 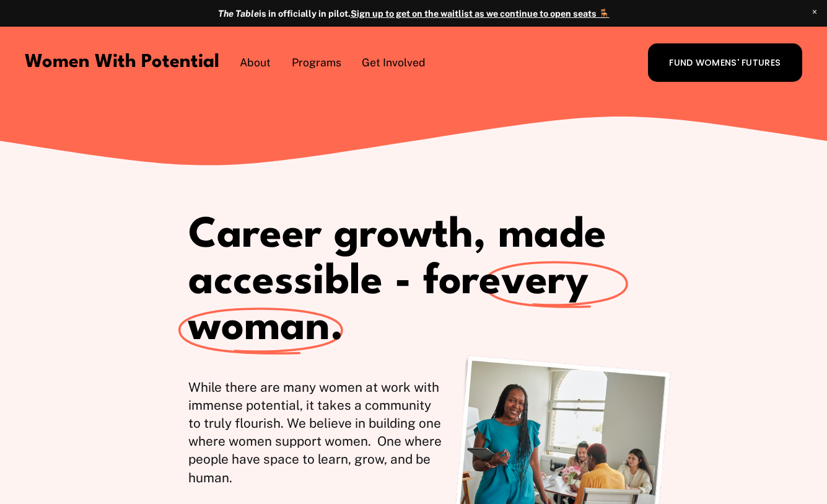 I want to click on span: every woman, so click(x=394, y=306).